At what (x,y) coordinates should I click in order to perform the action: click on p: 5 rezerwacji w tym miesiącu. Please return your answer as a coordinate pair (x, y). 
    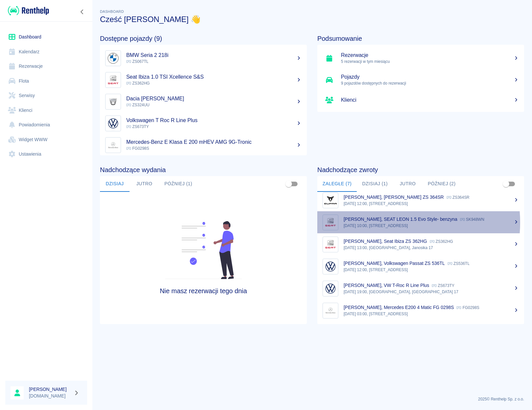
    Looking at the image, I should click on (430, 61).